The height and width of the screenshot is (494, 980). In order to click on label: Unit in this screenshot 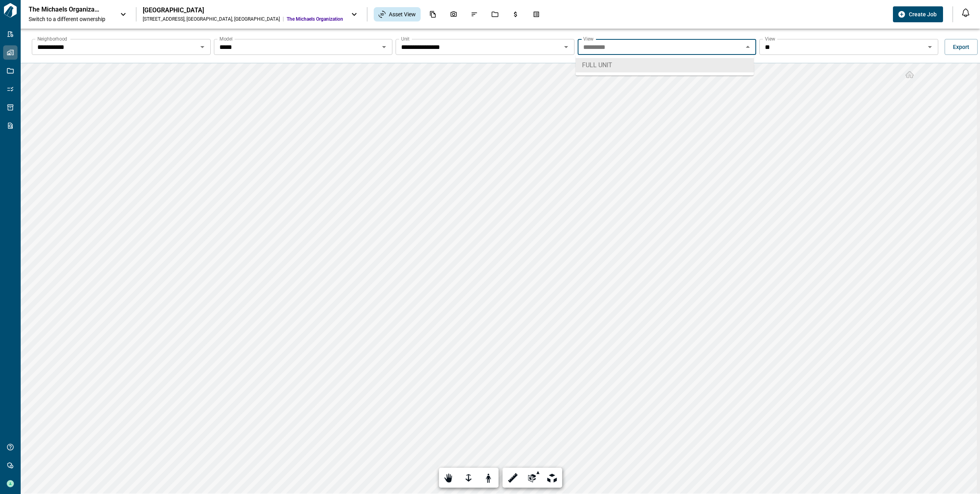, I will do `click(405, 38)`.